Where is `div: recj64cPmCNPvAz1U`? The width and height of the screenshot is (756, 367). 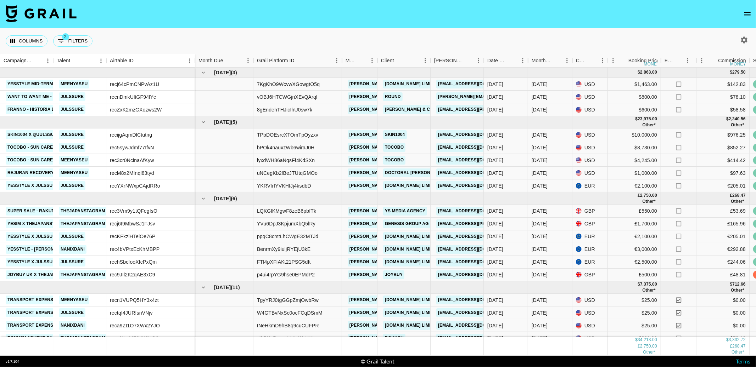 div: recj64cPmCNPvAz1U is located at coordinates (134, 84).